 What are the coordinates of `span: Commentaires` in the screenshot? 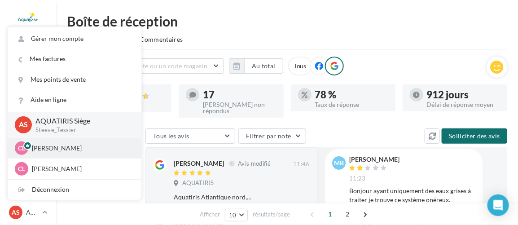 It's located at (161, 39).